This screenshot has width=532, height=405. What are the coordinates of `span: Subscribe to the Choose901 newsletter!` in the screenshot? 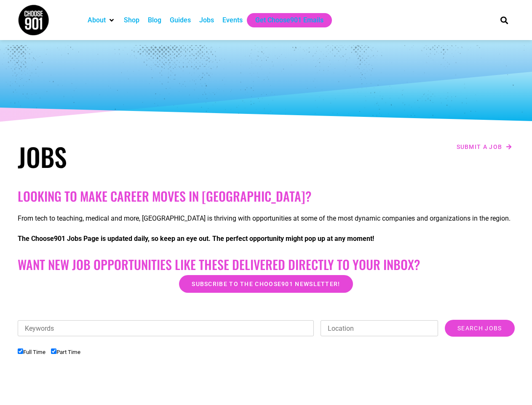 It's located at (266, 284).